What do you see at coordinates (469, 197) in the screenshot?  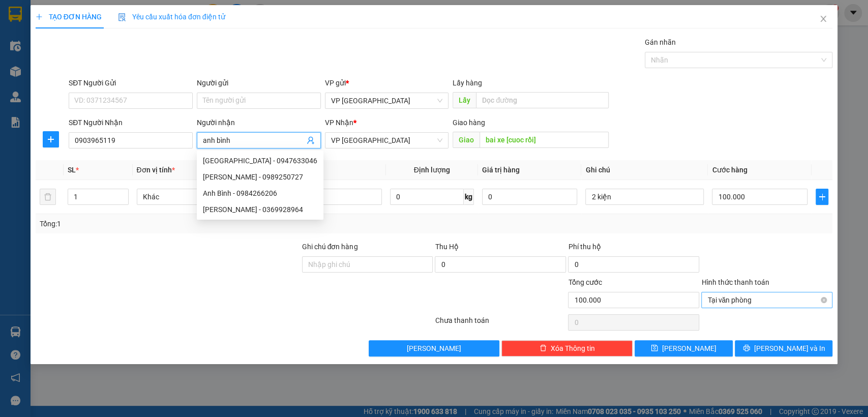 I see `span: kg` at bounding box center [469, 197].